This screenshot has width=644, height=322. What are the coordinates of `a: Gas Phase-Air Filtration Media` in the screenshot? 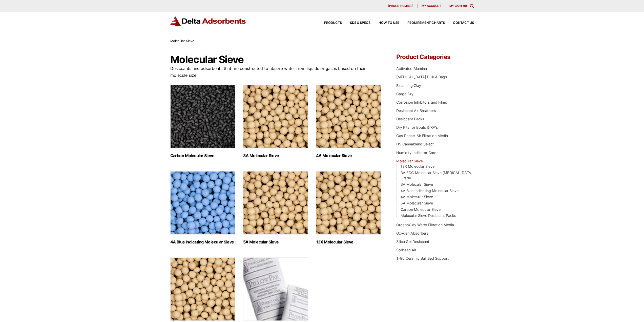 It's located at (422, 135).